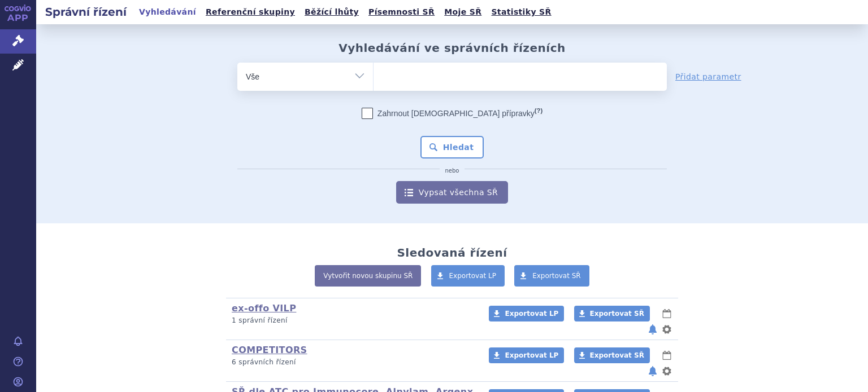 Image resolution: width=868 pixels, height=392 pixels. Describe the element at coordinates (452, 193) in the screenshot. I see `a: Vypsat všechna SŘ` at that location.